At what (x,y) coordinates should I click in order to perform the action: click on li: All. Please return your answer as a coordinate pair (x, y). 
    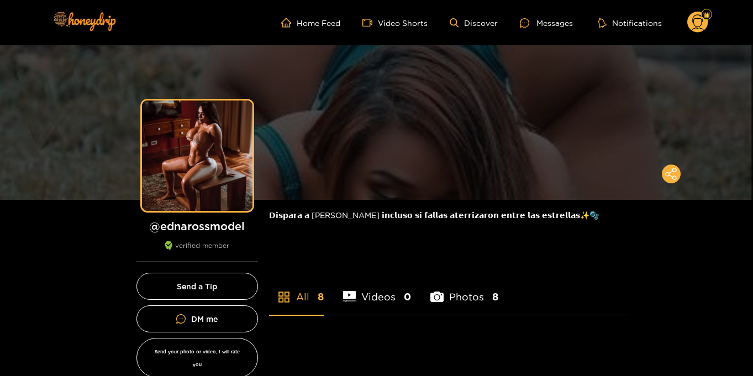
    Looking at the image, I should click on (296, 290).